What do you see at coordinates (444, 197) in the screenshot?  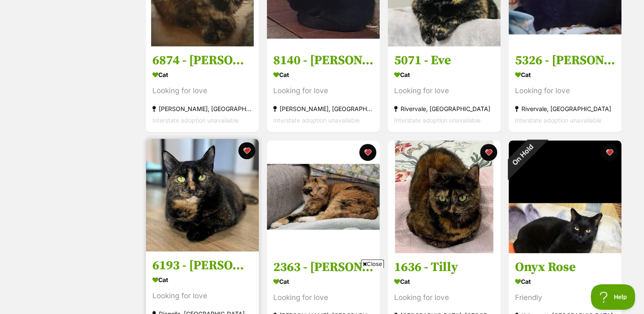 I see `img: 1636 - Tilly` at bounding box center [444, 197].